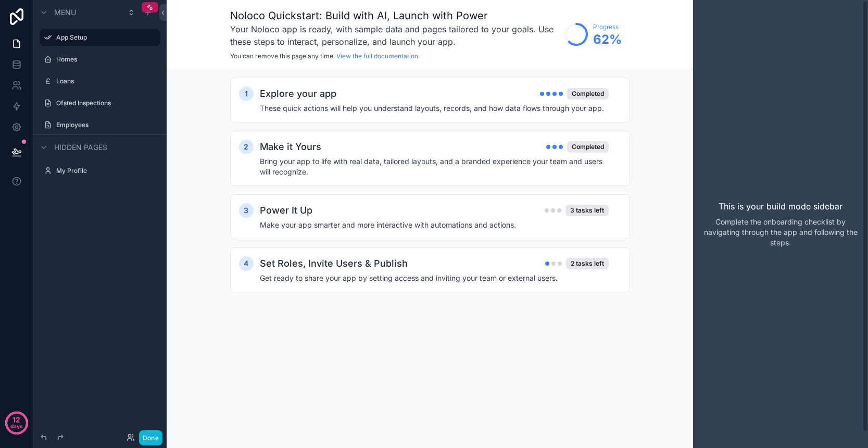  Describe the element at coordinates (107, 103) in the screenshot. I see `a: Ofsted Inspections` at that location.